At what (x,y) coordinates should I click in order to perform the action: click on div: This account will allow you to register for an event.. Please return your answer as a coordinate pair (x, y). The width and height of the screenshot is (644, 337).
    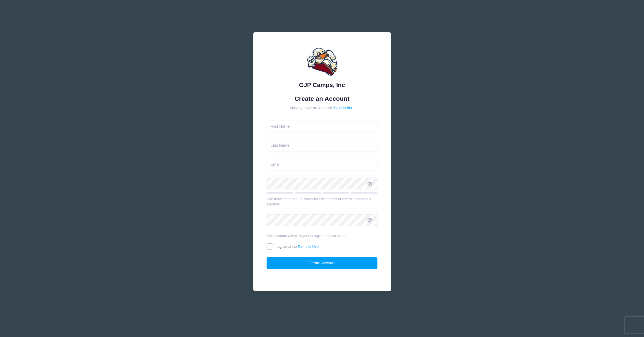
    Looking at the image, I should click on (322, 236).